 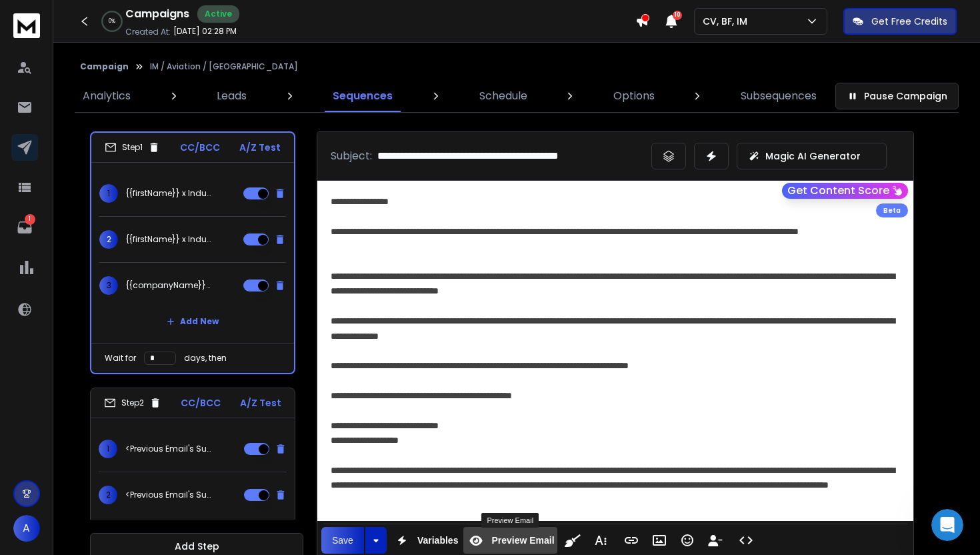 What do you see at coordinates (30, 220) in the screenshot?
I see `p: 1` at bounding box center [30, 220].